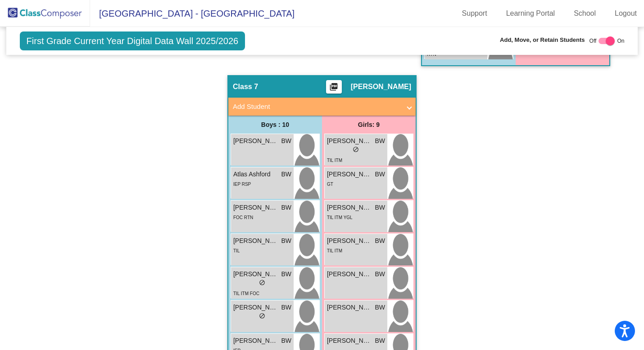 Image resolution: width=644 pixels, height=350 pixels. What do you see at coordinates (530, 13) in the screenshot?
I see `a: Learning Portal` at bounding box center [530, 13].